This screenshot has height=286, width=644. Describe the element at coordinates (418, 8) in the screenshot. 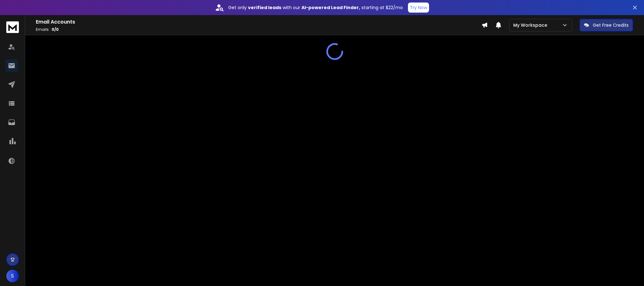

I see `p: Try Now` at that location.